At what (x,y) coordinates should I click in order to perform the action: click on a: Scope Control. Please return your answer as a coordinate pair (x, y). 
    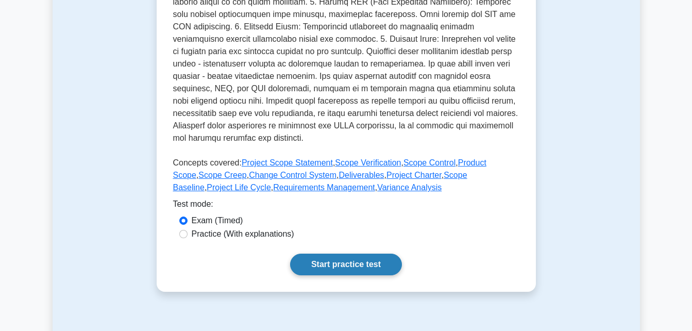
    Looking at the image, I should click on (429, 162).